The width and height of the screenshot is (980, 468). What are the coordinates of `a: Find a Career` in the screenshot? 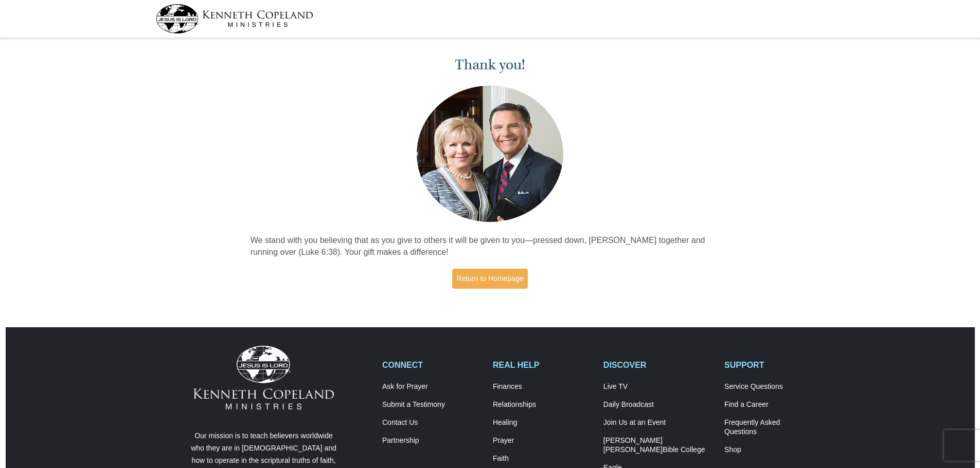 It's located at (774, 405).